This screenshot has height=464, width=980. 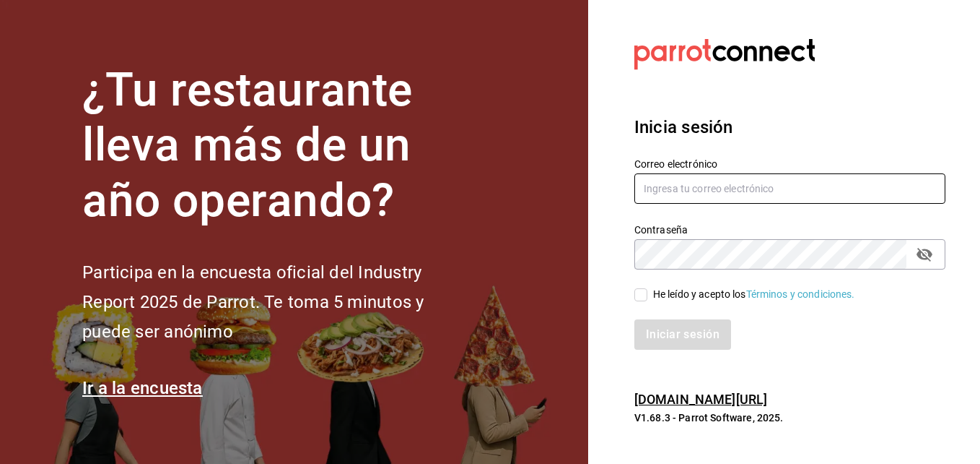 I want to click on div: He leído y acepto los, so click(x=754, y=294).